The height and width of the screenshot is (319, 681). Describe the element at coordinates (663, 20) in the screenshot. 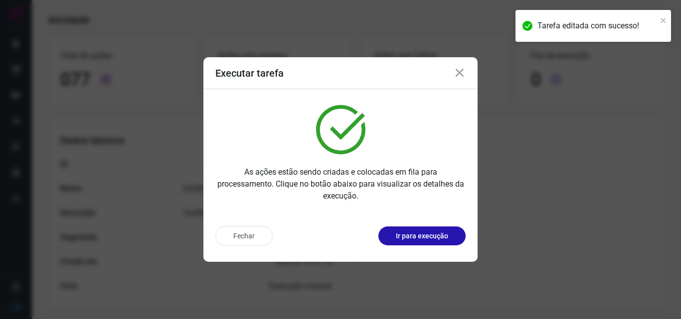

I see `button: close` at that location.